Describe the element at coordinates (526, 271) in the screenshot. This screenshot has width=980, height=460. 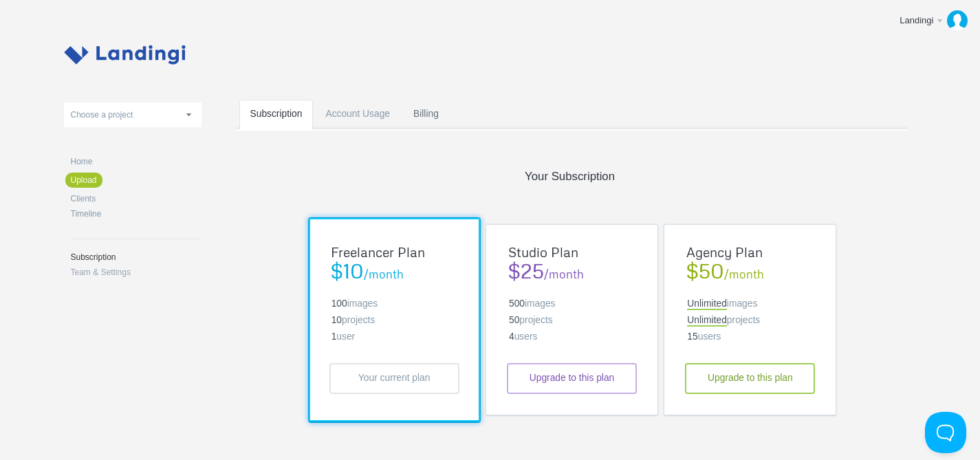
I see `strong: $25` at that location.